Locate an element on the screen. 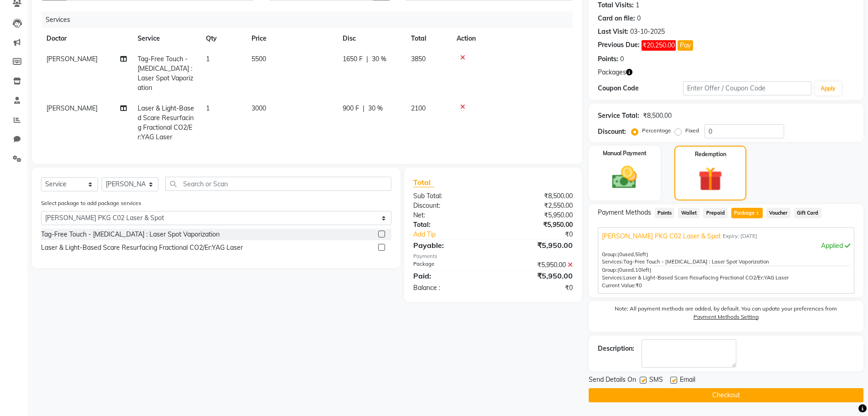  a: Add Tip is located at coordinates (457, 234).